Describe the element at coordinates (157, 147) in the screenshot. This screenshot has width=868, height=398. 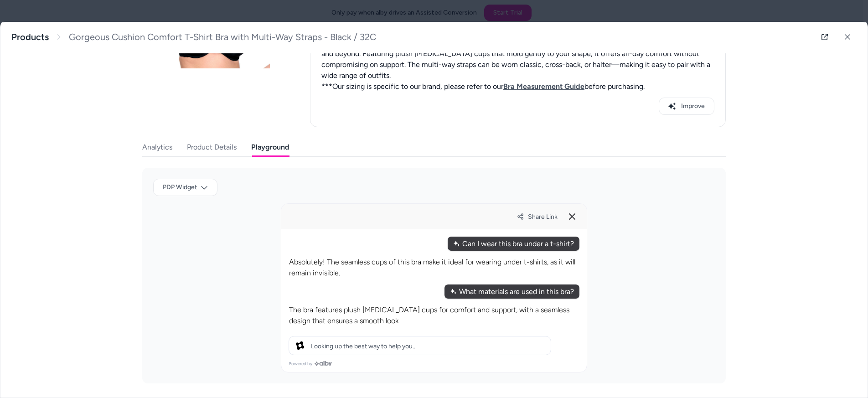
I see `button: Analytics` at that location.